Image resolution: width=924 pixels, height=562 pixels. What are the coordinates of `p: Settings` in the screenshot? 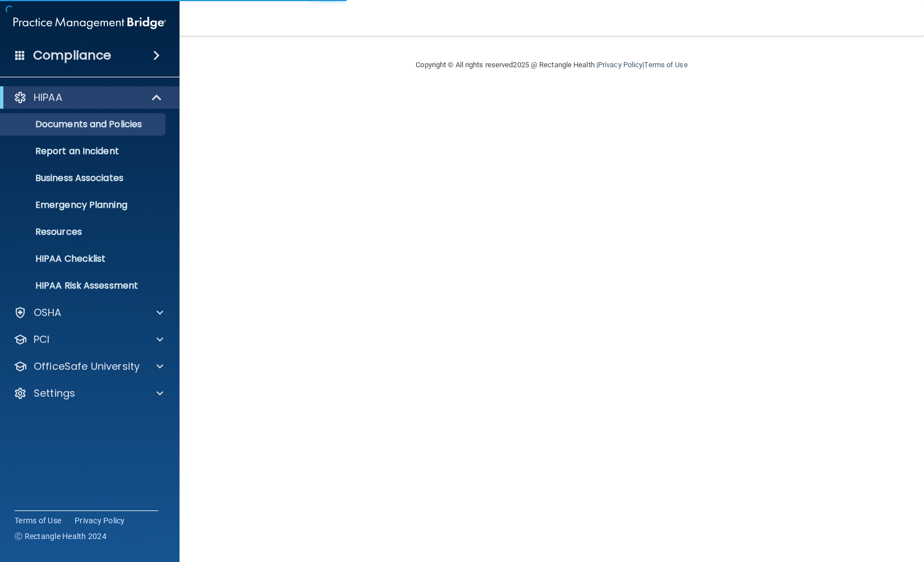 It's located at (54, 393).